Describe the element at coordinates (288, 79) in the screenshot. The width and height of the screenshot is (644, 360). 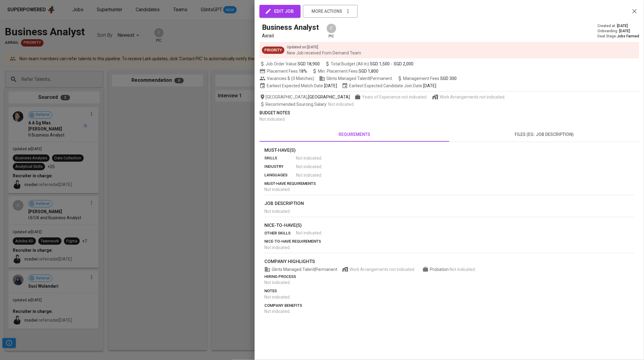
I see `span: 5` at that location.